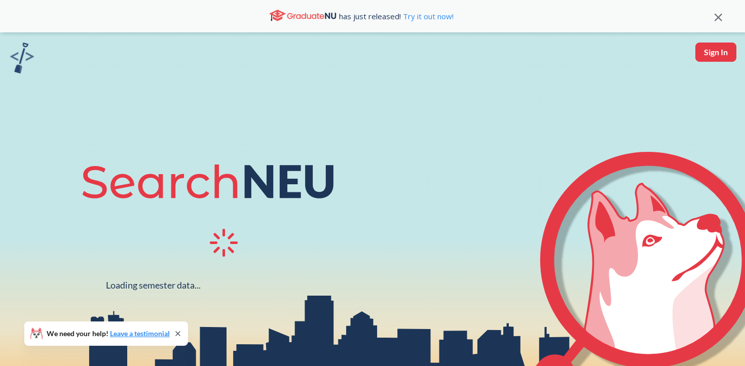 Image resolution: width=745 pixels, height=366 pixels. I want to click on div: Loading semester data..., so click(153, 285).